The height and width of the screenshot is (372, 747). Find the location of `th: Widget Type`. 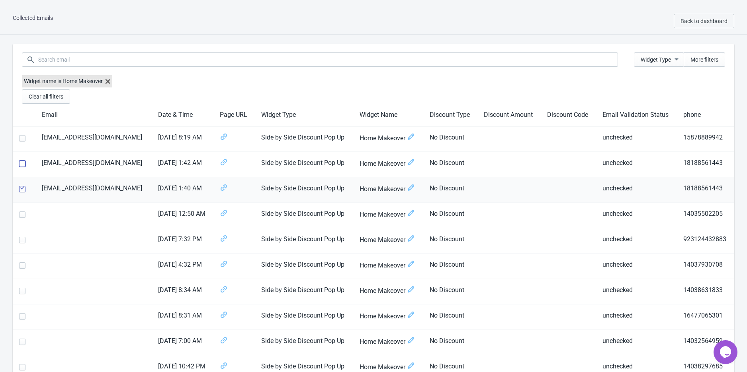

th: Widget Type is located at coordinates (304, 115).